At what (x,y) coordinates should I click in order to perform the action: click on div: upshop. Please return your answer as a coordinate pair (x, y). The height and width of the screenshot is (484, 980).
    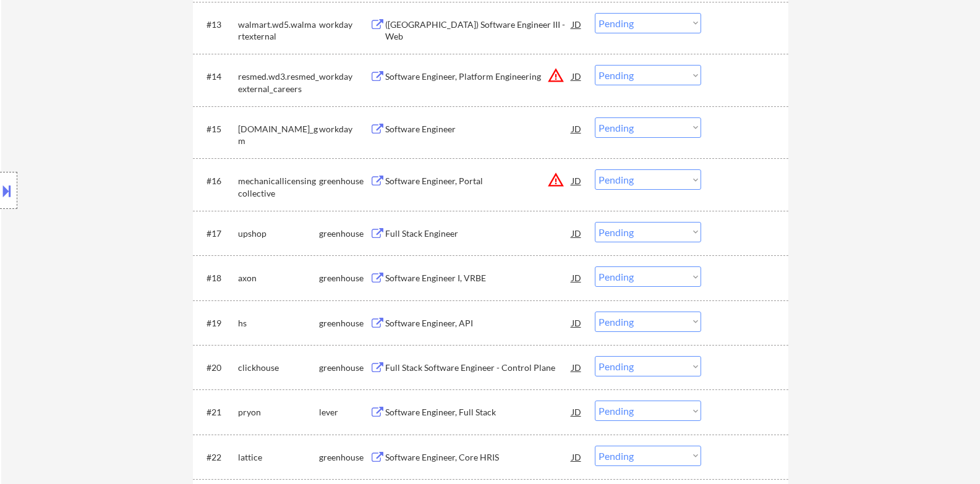
    Looking at the image, I should click on (278, 234).